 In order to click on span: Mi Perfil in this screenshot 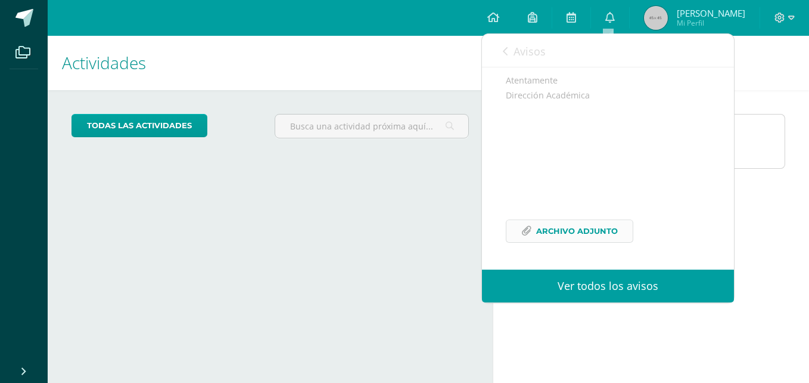, I will do `click(711, 23)`.